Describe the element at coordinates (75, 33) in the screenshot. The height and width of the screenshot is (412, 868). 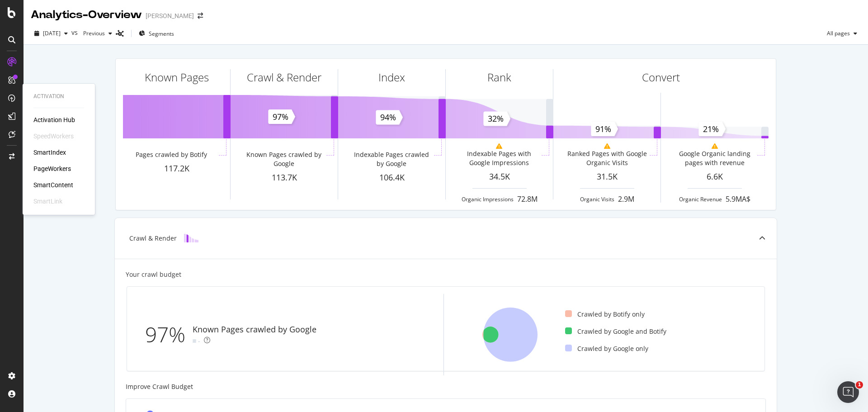
I see `span: vs` at that location.